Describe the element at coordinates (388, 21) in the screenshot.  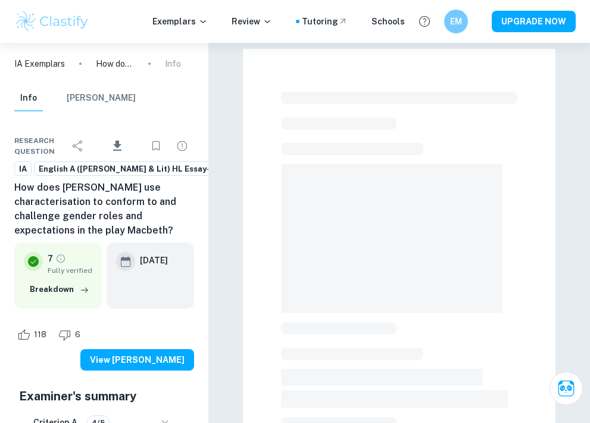
I see `a: Schools` at that location.